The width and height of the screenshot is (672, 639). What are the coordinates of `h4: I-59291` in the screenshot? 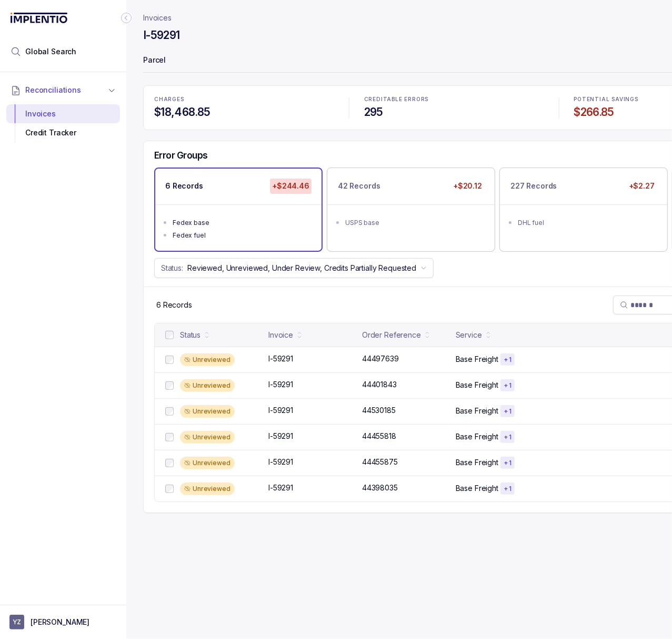 It's located at (162, 35).